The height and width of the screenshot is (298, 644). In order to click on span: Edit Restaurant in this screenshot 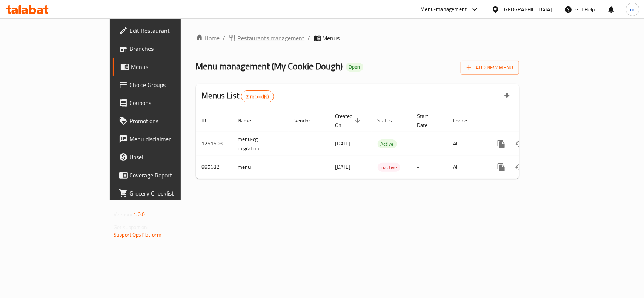, I will do `click(170, 31)`.